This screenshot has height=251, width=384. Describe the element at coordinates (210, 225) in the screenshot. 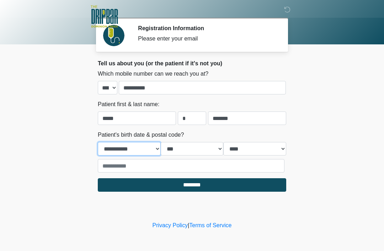

I see `a: Terms of Service` at that location.